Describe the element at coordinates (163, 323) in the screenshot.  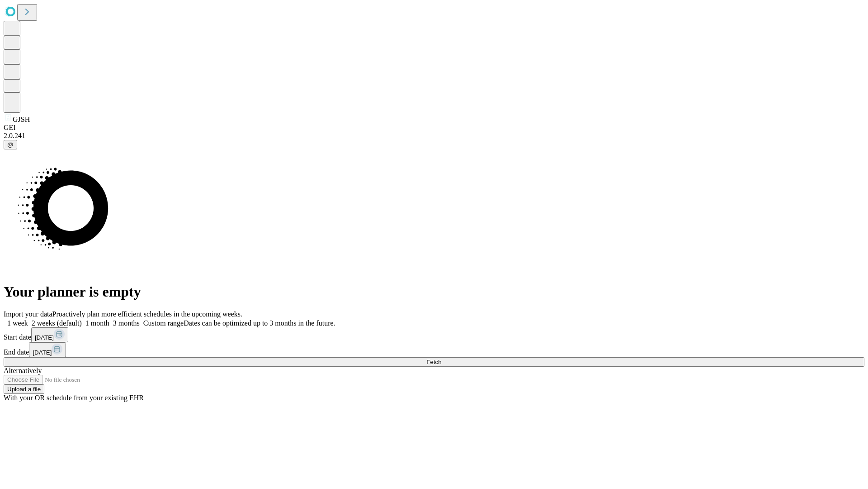
I see `span: Custom range` at that location.